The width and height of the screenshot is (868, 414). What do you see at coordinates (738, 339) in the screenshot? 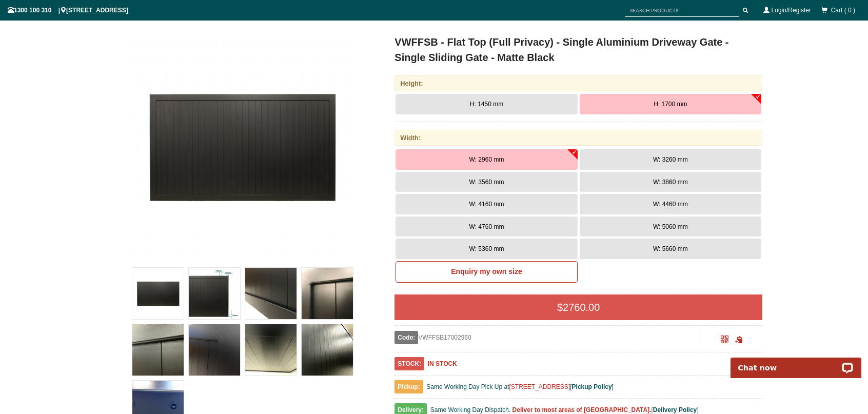
I see `span: Click to copy the URL` at bounding box center [738, 339].